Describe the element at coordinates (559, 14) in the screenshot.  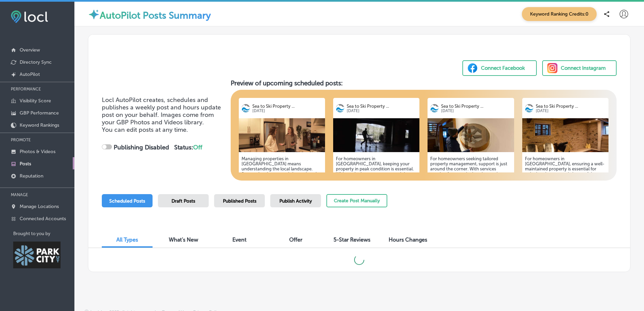
I see `span: Keyword Ranking Credits: 0` at that location.